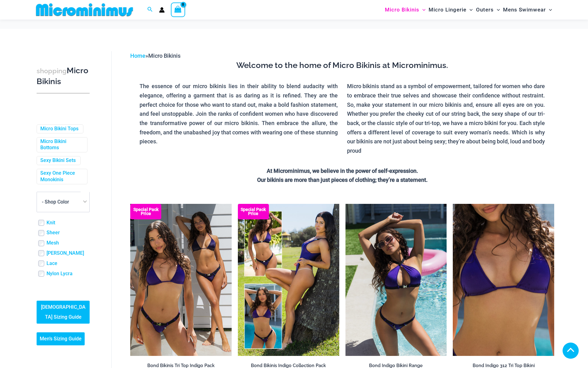 The width and height of the screenshot is (588, 368). What do you see at coordinates (162, 10) in the screenshot?
I see `a: Account icon link` at bounding box center [162, 10].